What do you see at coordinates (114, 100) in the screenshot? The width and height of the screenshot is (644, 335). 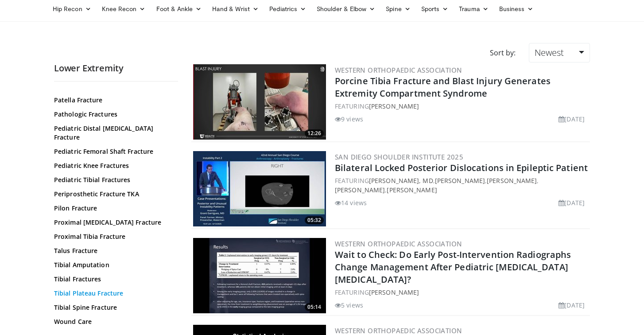 I see `a: Patella Fracture` at bounding box center [114, 100].